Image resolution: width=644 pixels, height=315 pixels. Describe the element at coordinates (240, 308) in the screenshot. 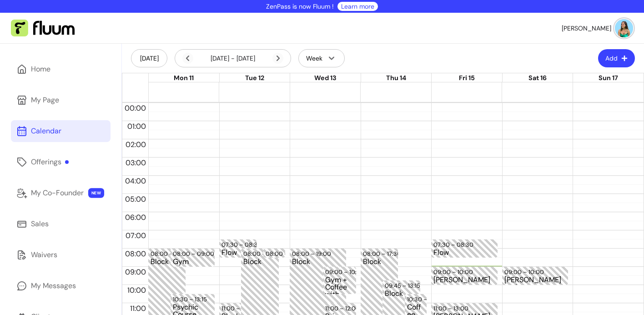

I see `div: 11:00 – 14:30` at that location.